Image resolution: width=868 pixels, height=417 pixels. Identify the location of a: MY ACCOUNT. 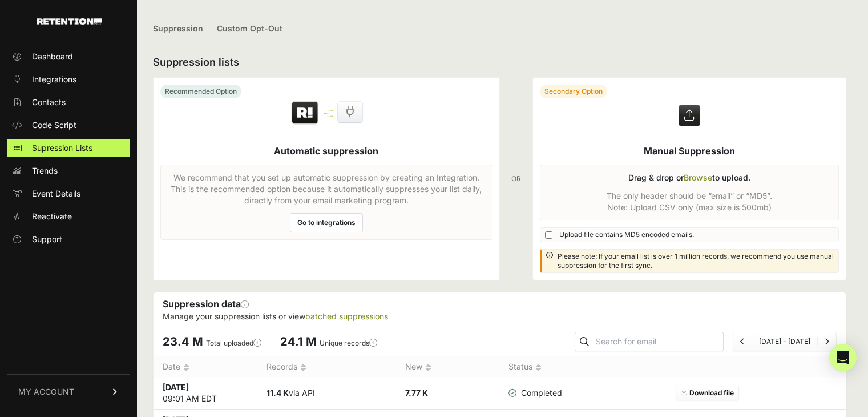
(69, 391).